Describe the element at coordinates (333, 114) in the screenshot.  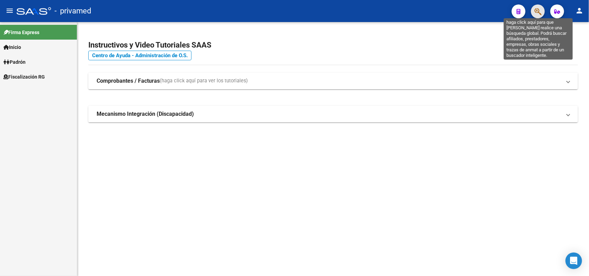
I see `mat-expansion-panel-header: Mecanismo Integración (Discapacidad)` at that location.